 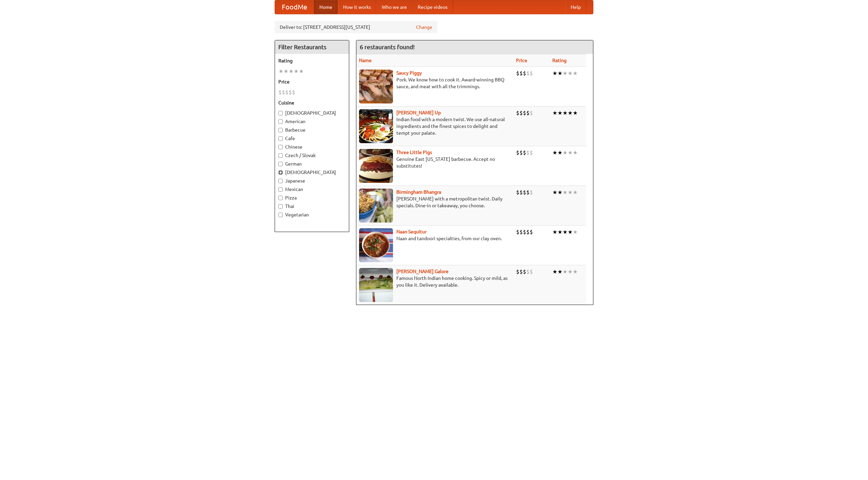 What do you see at coordinates (419, 192) in the screenshot?
I see `a: Birmingham Bhangra` at bounding box center [419, 192].